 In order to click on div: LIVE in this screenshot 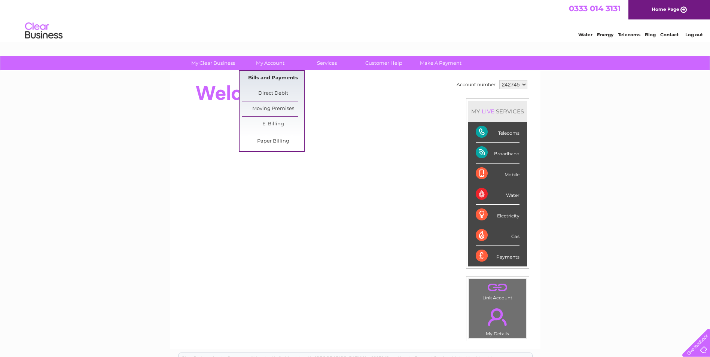, I will do `click(488, 111)`.